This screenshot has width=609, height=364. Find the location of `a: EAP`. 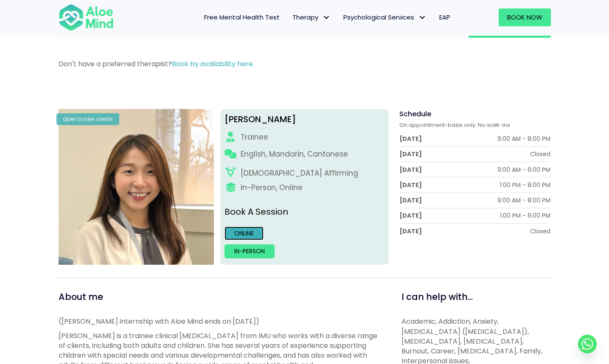

a: EAP is located at coordinates (445, 18).